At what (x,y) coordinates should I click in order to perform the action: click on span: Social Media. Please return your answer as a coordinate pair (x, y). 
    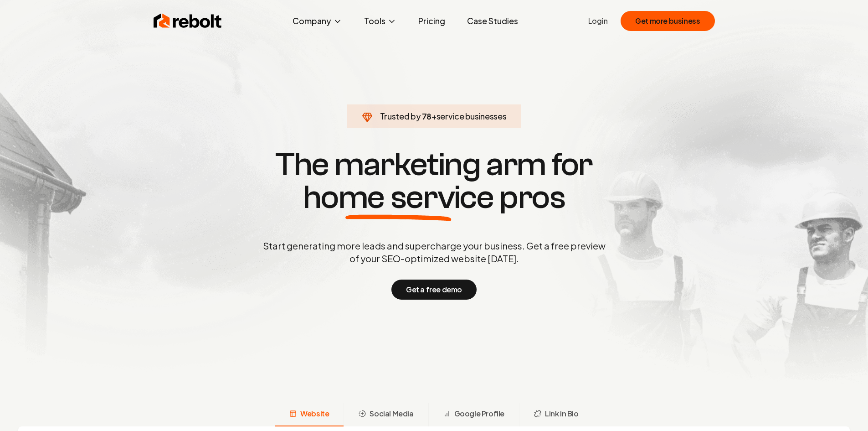
    Looking at the image, I should click on (392, 413).